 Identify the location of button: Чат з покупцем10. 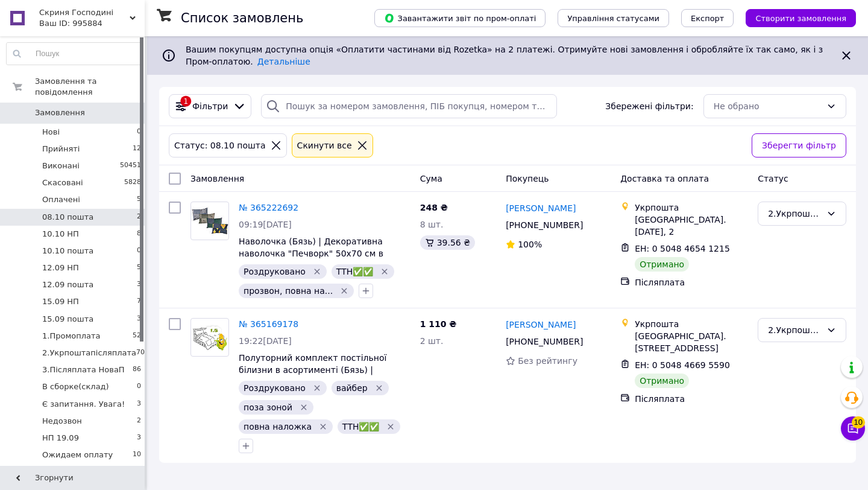
(852, 428).